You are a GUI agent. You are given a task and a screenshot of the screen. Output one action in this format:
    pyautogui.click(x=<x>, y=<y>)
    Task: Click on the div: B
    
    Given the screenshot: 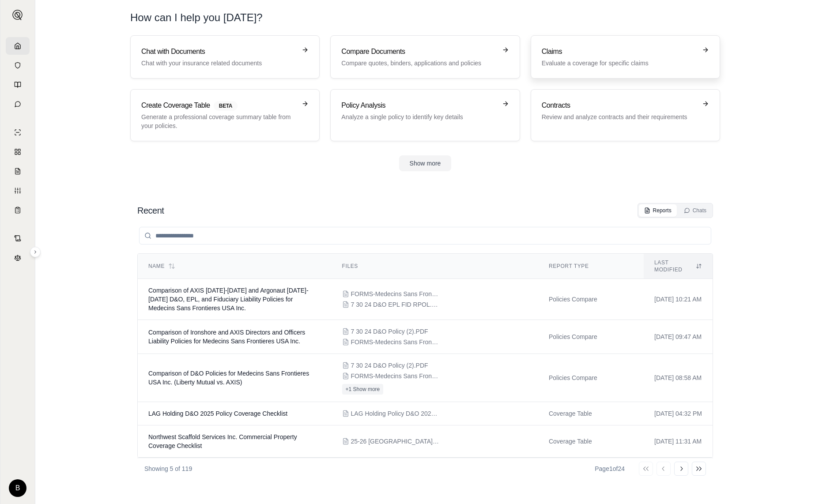 What is the action you would take?
    pyautogui.click(x=18, y=488)
    